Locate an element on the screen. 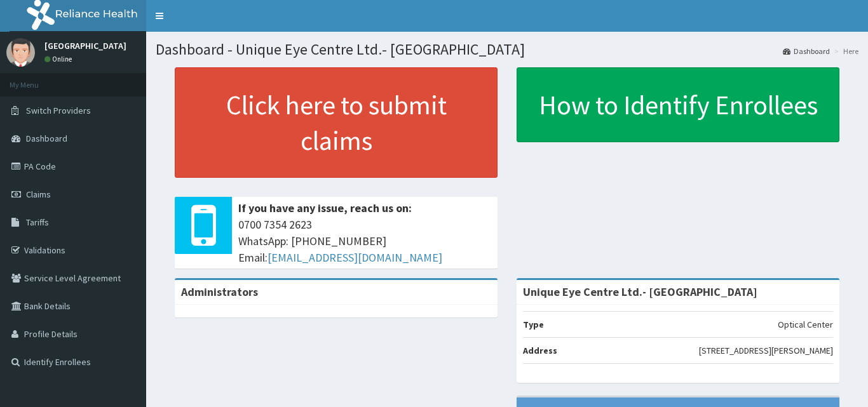  a: Click here to submit claims is located at coordinates (336, 123).